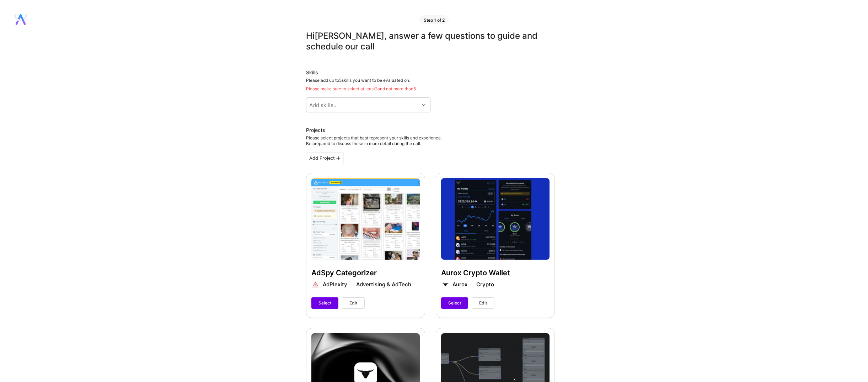  I want to click on div: Please make sure to select at least 2 and not more than 5, so click(430, 89).